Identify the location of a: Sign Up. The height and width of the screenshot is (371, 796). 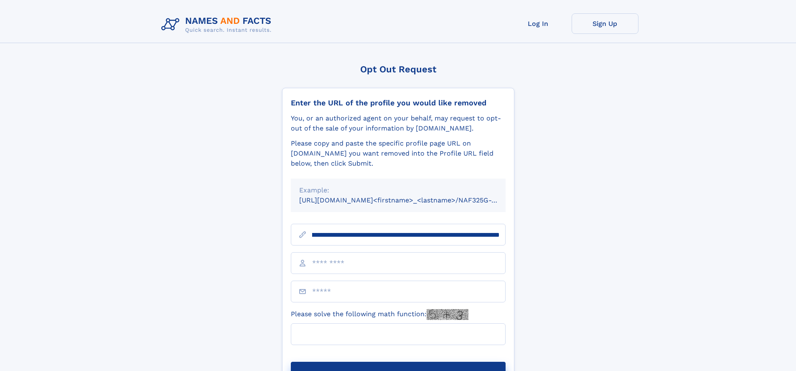
(605, 23).